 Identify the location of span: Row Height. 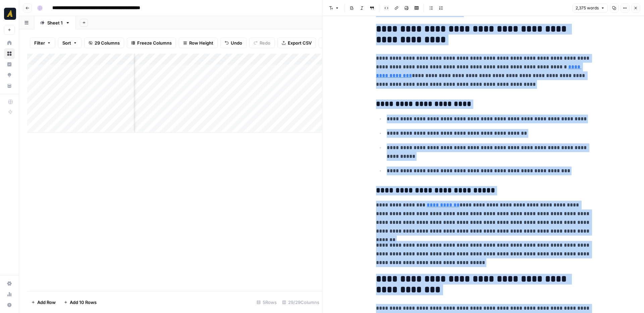
(201, 43).